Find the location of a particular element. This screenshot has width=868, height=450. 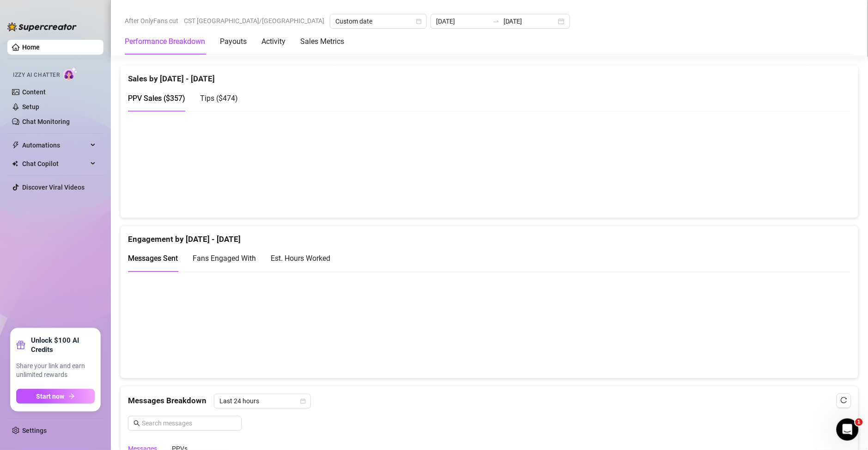

span: PPV Sales ( $357 ) is located at coordinates (156, 98).